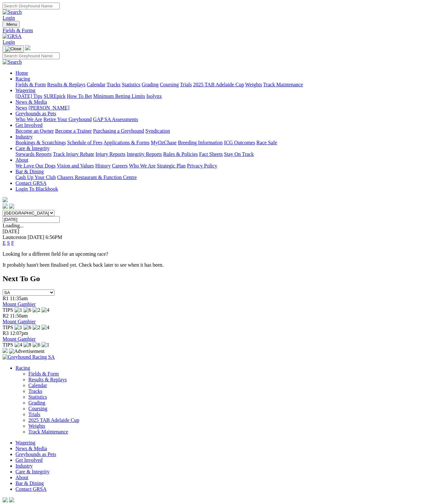 This screenshot has width=438, height=504. I want to click on a: Stewards Reports, so click(33, 154).